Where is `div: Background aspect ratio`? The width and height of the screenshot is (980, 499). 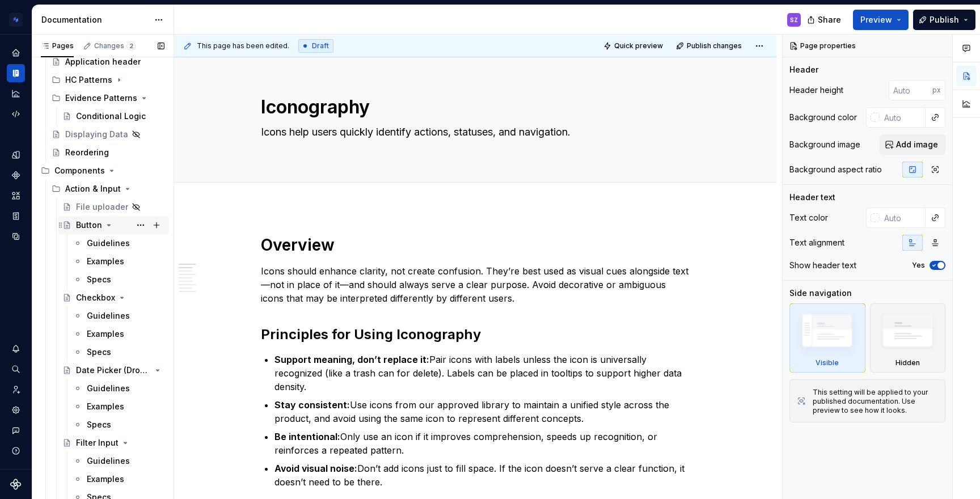 div: Background aspect ratio is located at coordinates (835, 170).